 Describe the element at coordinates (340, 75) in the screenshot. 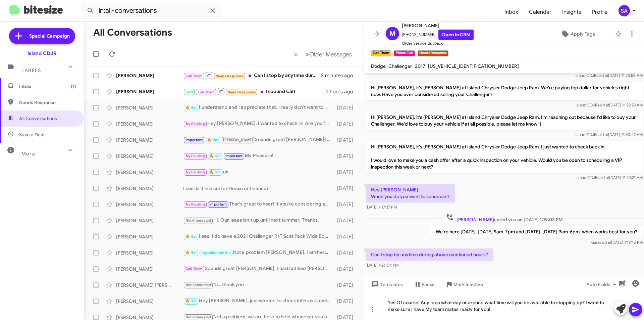

I see `div: 3 minutes ago` at that location.